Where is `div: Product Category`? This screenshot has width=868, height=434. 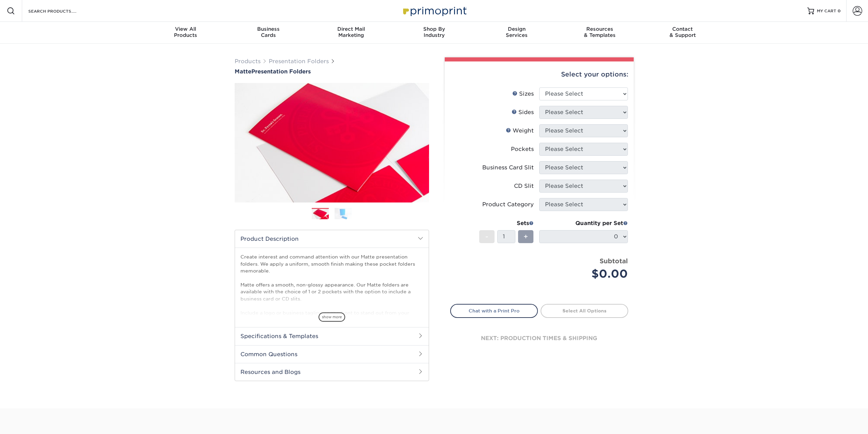
div: Product Category is located at coordinates (508, 205).